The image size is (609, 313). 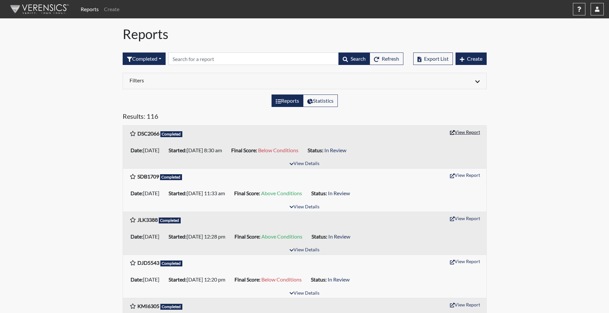 What do you see at coordinates (287, 101) in the screenshot?
I see `label: View the list of reports` at bounding box center [287, 101].